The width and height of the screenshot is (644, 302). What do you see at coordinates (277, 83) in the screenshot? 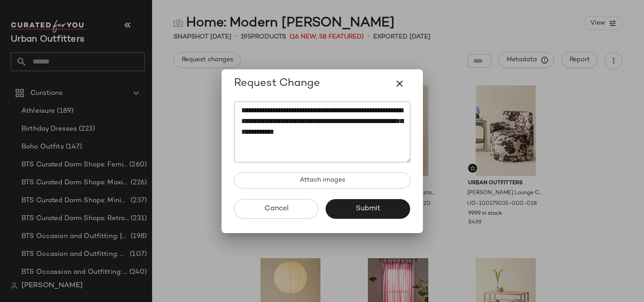
I see `span: Request Change` at bounding box center [277, 83].